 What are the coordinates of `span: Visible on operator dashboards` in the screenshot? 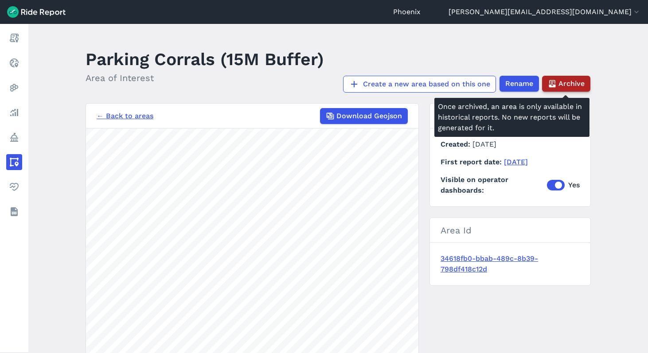 It's located at (494, 185).